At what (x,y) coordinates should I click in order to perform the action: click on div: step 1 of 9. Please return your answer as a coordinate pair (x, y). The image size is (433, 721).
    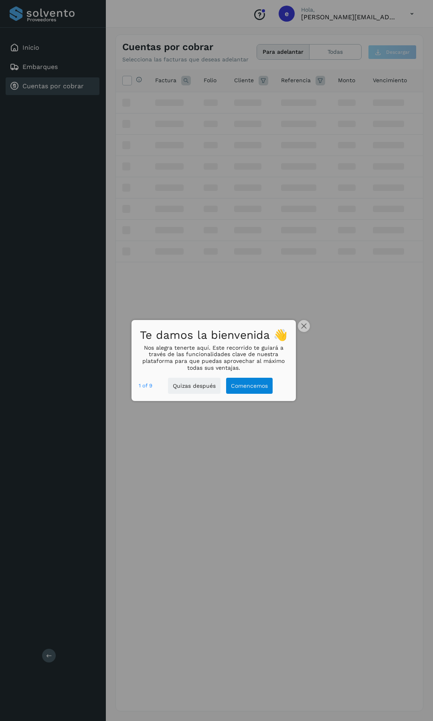
    Looking at the image, I should click on (146, 386).